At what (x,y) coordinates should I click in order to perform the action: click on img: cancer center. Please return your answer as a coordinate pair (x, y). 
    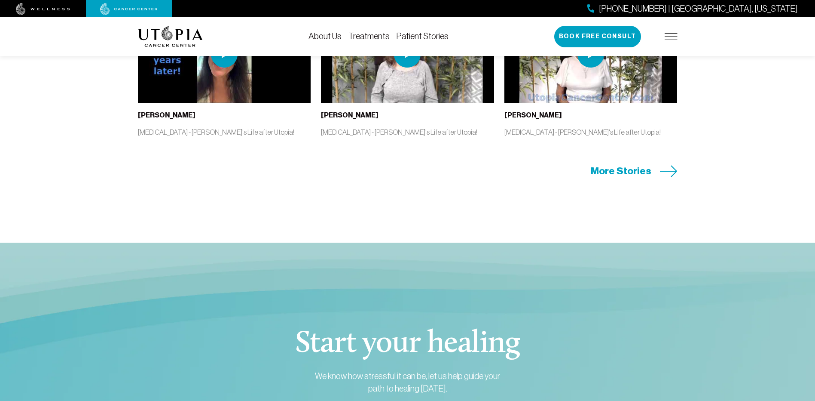
    Looking at the image, I should click on (129, 9).